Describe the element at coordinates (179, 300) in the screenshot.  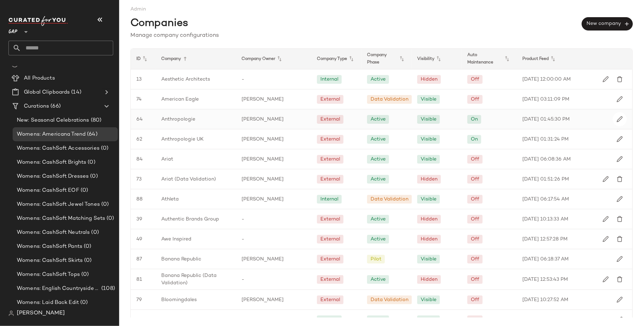
I see `span: Bloomingdales` at that location.